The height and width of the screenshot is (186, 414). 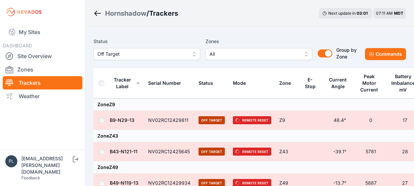 What do you see at coordinates (338, 83) in the screenshot?
I see `div: Current Angle` at bounding box center [338, 83].